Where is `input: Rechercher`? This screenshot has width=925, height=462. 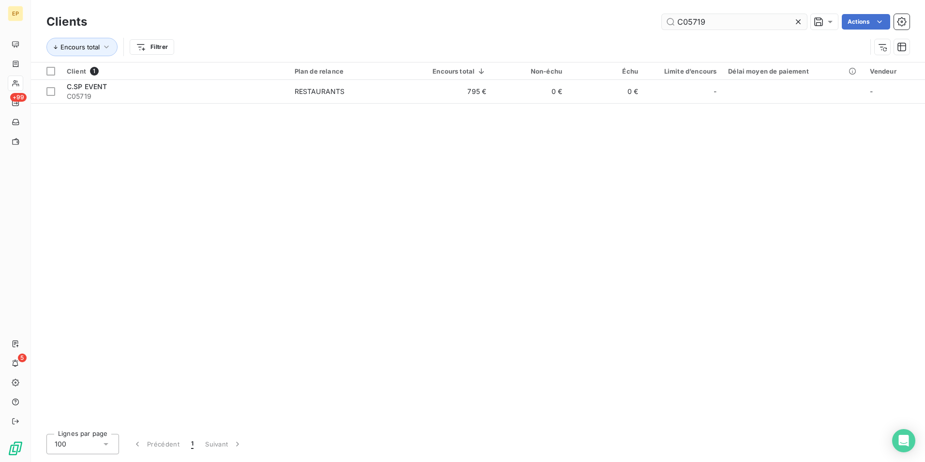 input: Rechercher is located at coordinates (735, 22).